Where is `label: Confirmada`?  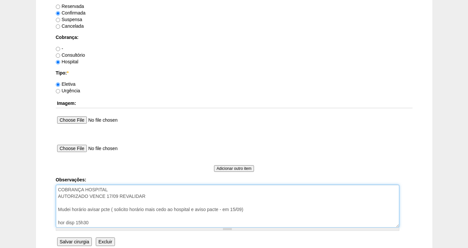 label: Confirmada is located at coordinates (71, 13).